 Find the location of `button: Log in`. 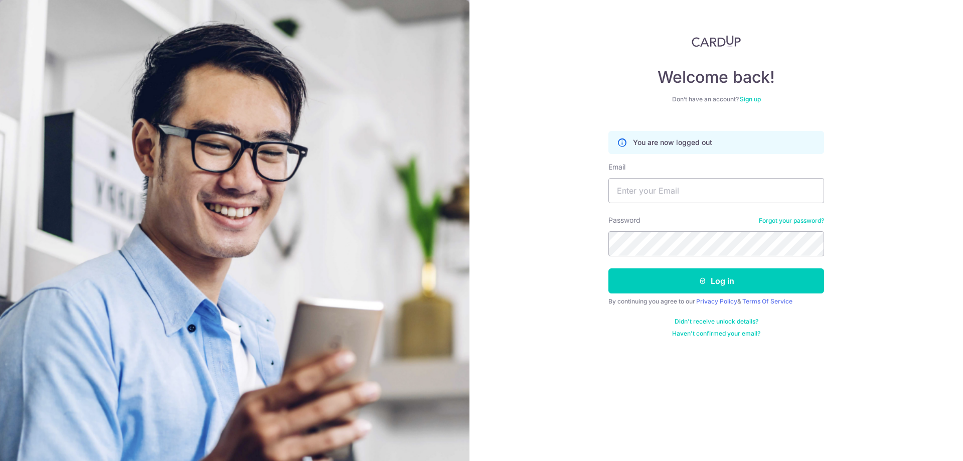

button: Log in is located at coordinates (716, 281).